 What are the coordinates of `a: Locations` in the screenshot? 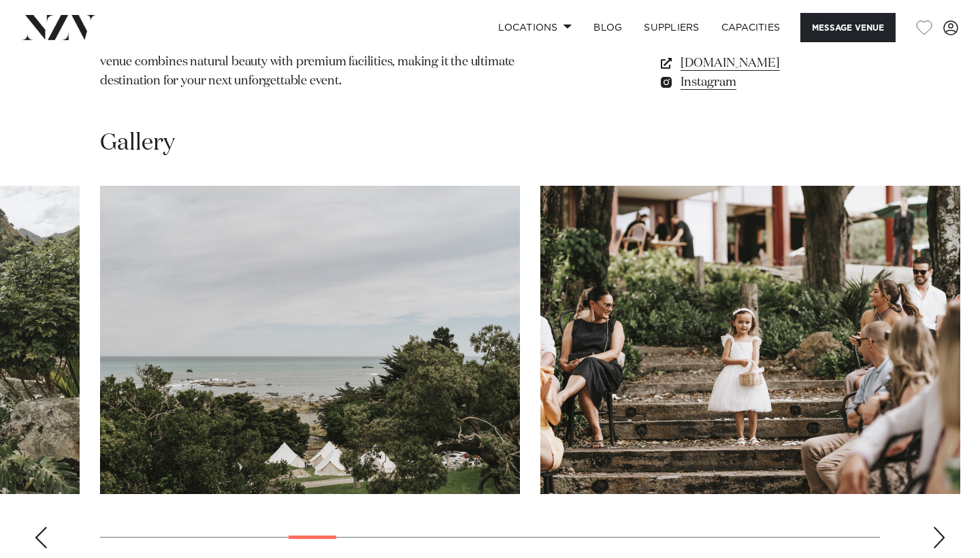 It's located at (535, 27).